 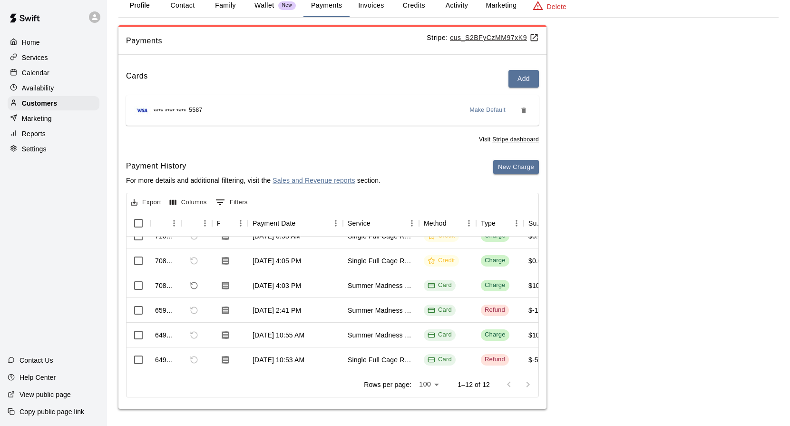 What do you see at coordinates (53, 103) in the screenshot?
I see `div: Customers` at bounding box center [53, 103].